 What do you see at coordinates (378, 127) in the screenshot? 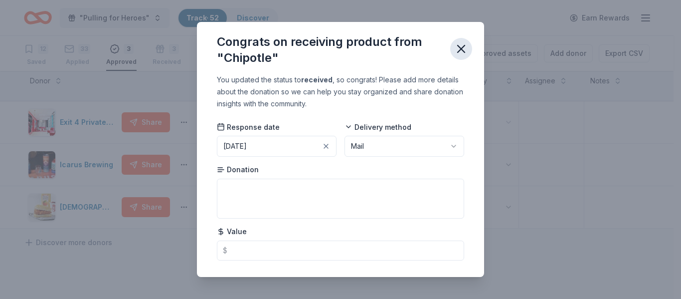
I see `span: Delivery method` at bounding box center [378, 127].